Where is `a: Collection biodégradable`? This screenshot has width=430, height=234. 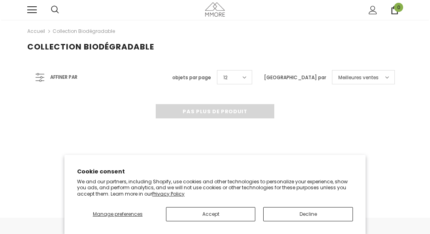
a: Collection biodégradable is located at coordinates (84, 31).